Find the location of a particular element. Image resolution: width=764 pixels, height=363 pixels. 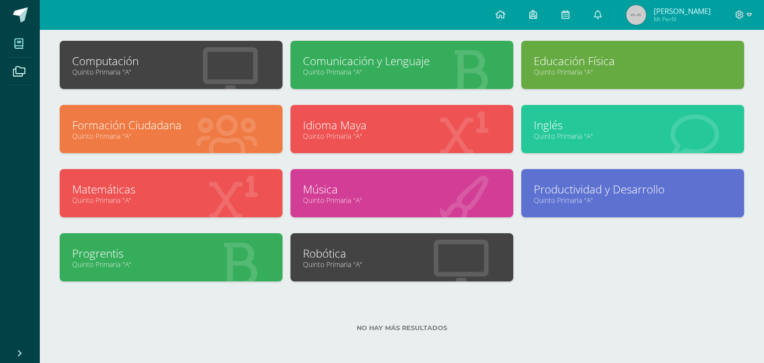

label: No hay más resultados is located at coordinates (402, 328).